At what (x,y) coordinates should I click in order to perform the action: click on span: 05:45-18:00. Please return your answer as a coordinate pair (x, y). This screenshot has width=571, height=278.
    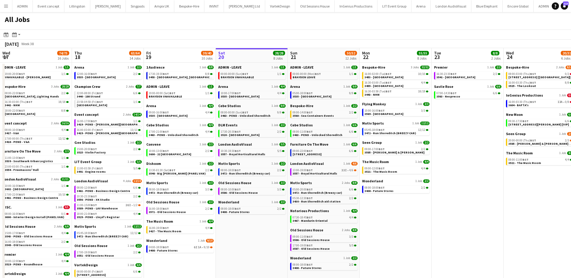
    Looking at the image, I should click on (375, 130).